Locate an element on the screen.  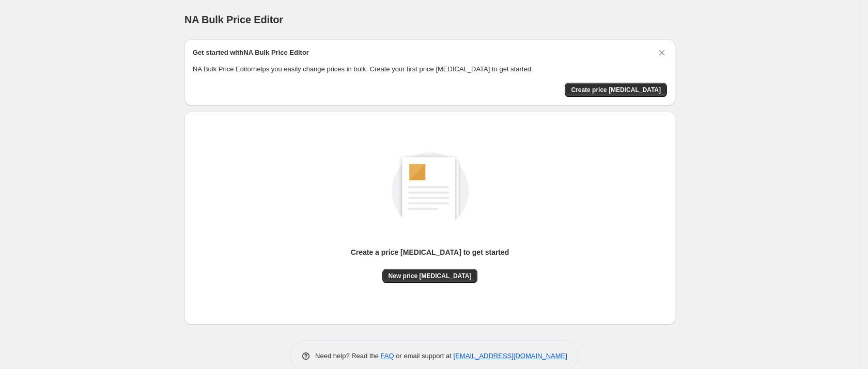
span: Need help? Read the is located at coordinates (348, 356).